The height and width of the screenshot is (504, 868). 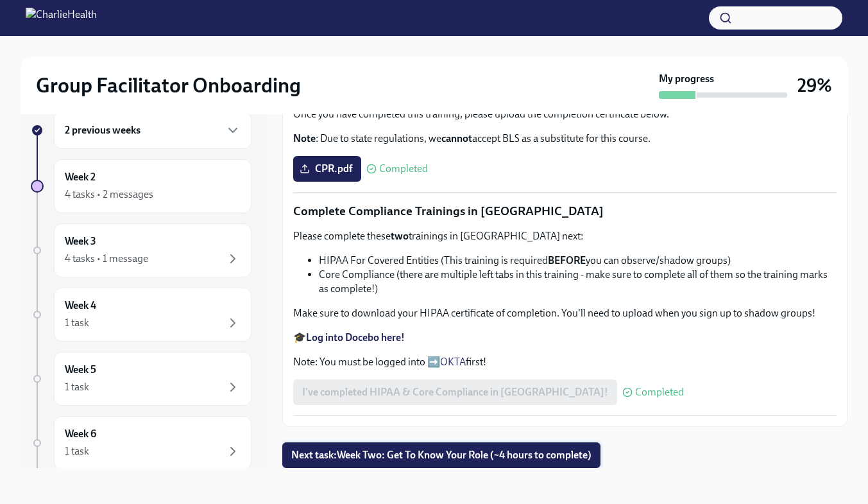 What do you see at coordinates (327, 169) in the screenshot?
I see `label: CPR.pdf` at bounding box center [327, 169].